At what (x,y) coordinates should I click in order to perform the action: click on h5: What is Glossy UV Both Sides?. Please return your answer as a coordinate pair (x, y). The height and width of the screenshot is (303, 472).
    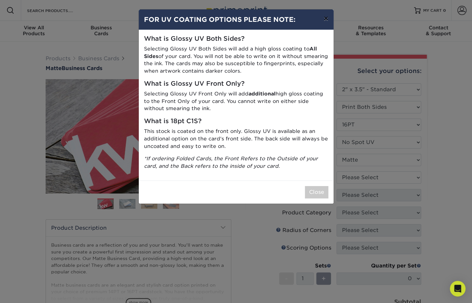
    Looking at the image, I should click on (236, 39).